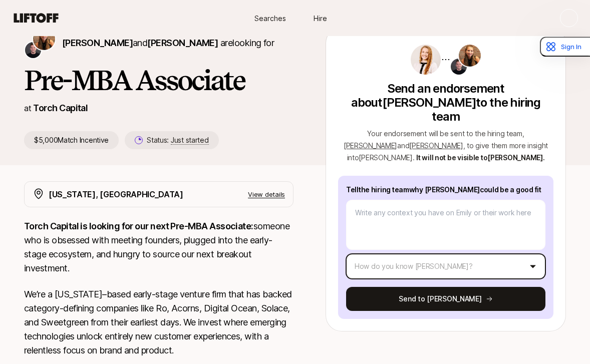 The height and width of the screenshot is (364, 590). I want to click on span: Hire, so click(320, 18).